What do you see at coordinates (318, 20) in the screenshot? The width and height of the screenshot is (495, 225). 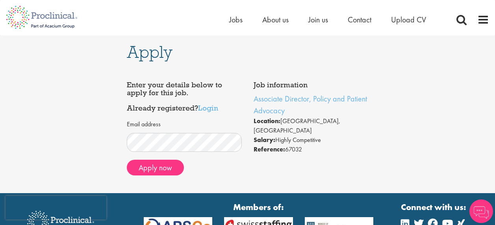 I see `span: Join us` at bounding box center [318, 20].